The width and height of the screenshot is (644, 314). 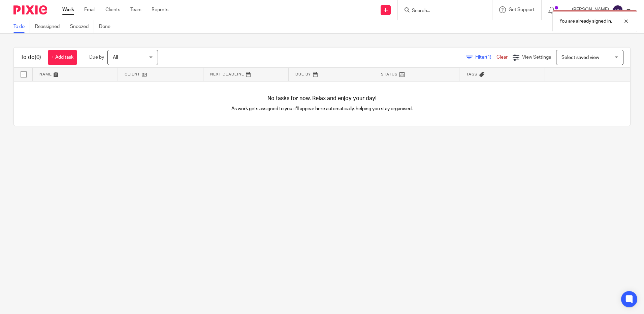 I want to click on h4: No tasks for now. Relax and enjoy your day!, so click(x=322, y=98).